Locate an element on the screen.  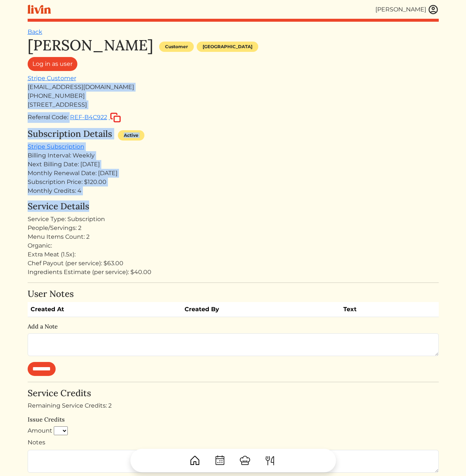
a: Back is located at coordinates (35, 31).